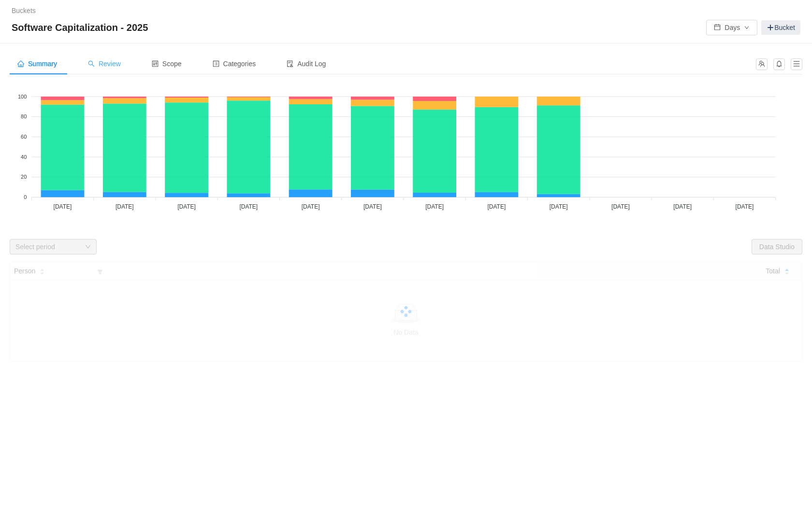  What do you see at coordinates (780, 28) in the screenshot?
I see `a: Bucket` at bounding box center [780, 28].